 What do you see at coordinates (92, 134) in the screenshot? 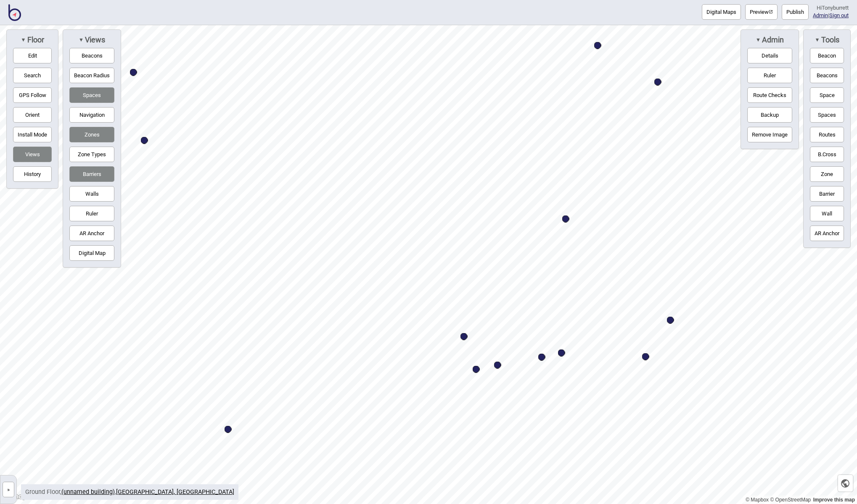
I see `button: Zones` at bounding box center [92, 134].